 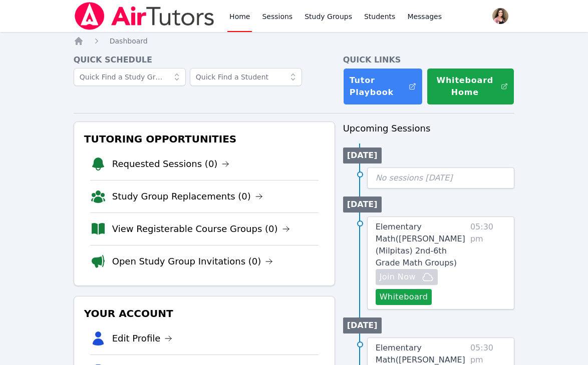 I want to click on input: Quick Find a Study Group, so click(x=130, y=77).